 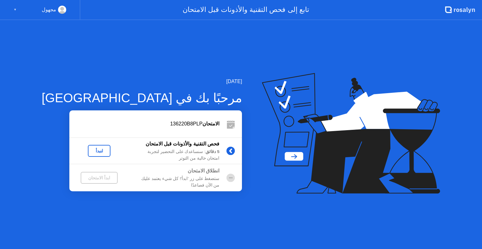 I want to click on b: فحص التقنية والأذونات قبل الامتحان, so click(x=183, y=144).